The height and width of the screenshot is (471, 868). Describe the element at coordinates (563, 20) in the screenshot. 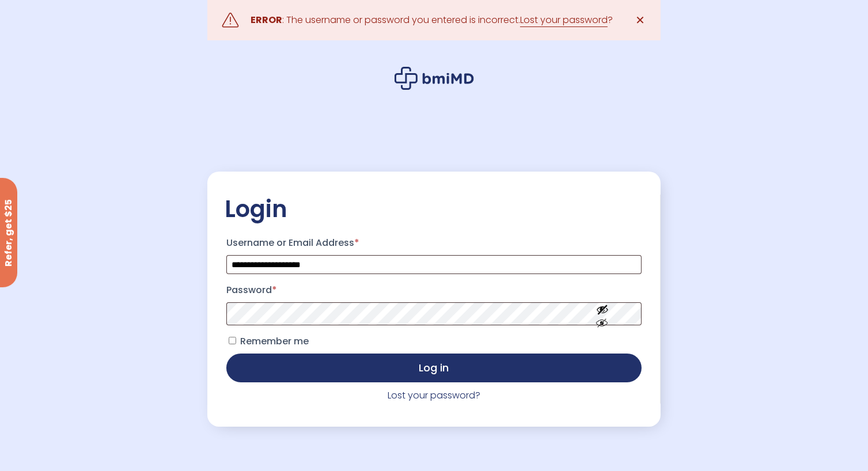

I see `a: Lost your password` at that location.